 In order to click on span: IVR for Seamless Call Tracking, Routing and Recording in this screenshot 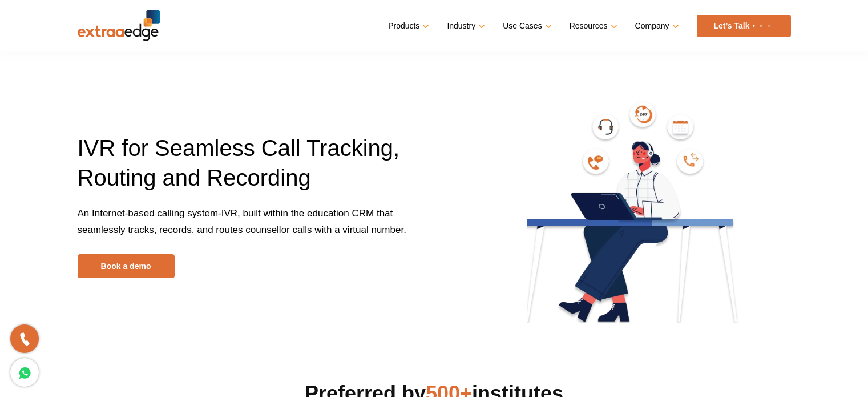, I will do `click(238, 162)`.